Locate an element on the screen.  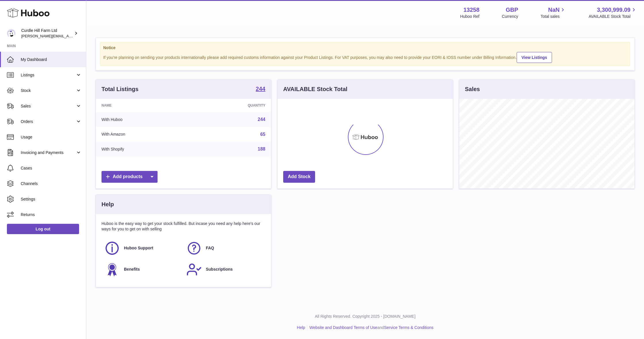
span: My Dashboard is located at coordinates (51, 60).